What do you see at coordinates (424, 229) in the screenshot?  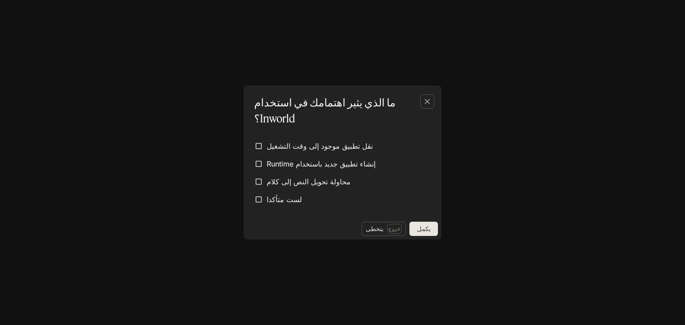 I see `button: يكمل` at bounding box center [424, 229].